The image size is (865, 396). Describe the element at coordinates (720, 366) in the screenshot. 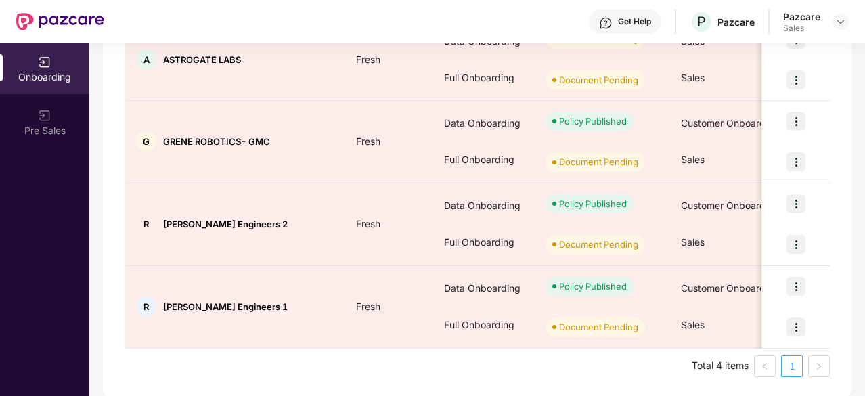

I see `li: Total 4 items` at that location.